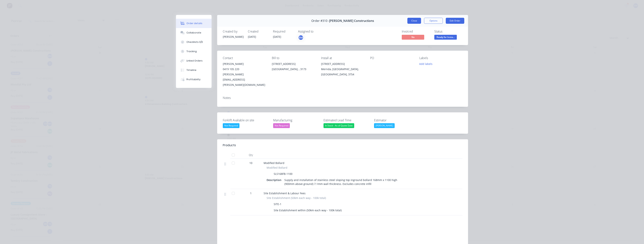 The width and height of the screenshot is (644, 244). I want to click on span: Site Establishment & Labour Fees, so click(284, 193).